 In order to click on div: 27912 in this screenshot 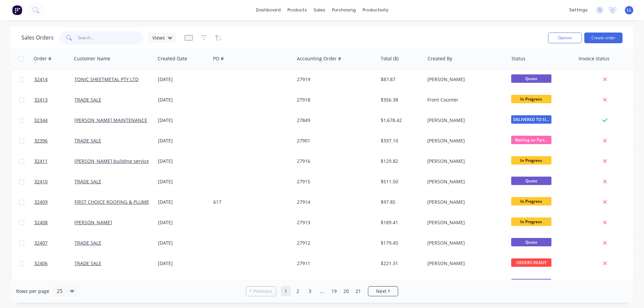, I will do `click(334, 243)`.